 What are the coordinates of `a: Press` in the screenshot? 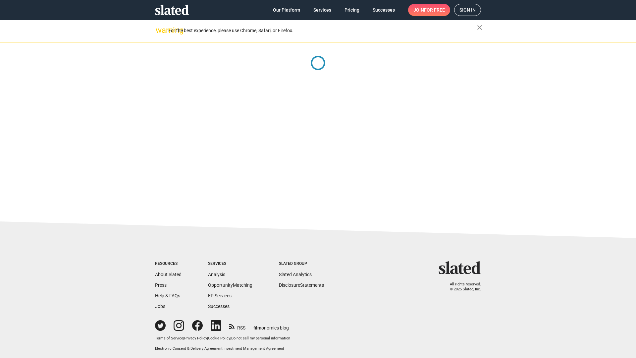 It's located at (161, 285).